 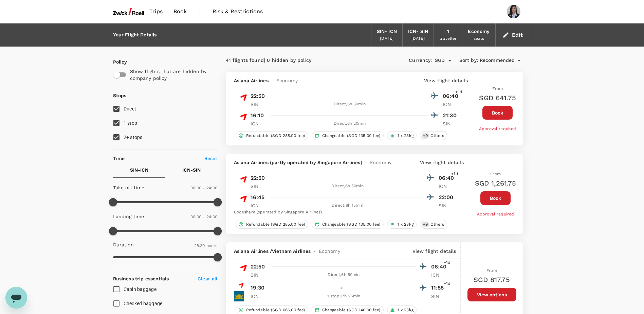 What do you see at coordinates (348, 224) in the screenshot?
I see `div: Changeable (SGD 135.00 fee)` at bounding box center [348, 224].